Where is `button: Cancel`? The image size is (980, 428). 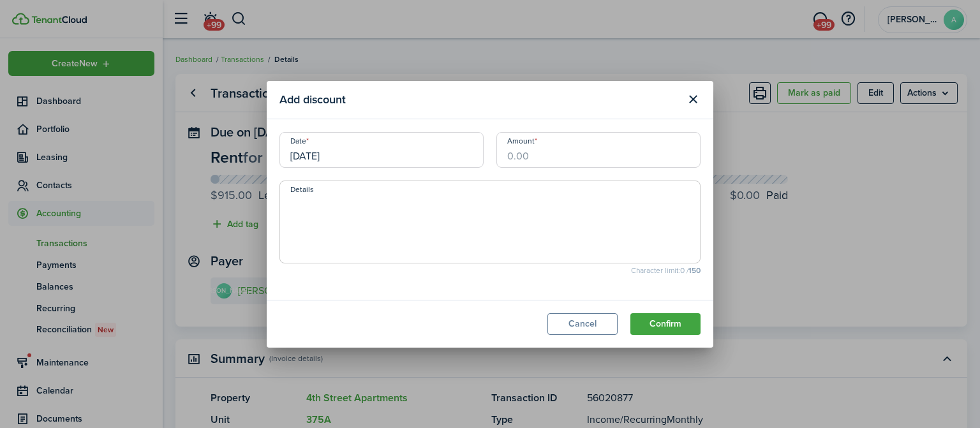
button: Cancel is located at coordinates (583, 324).